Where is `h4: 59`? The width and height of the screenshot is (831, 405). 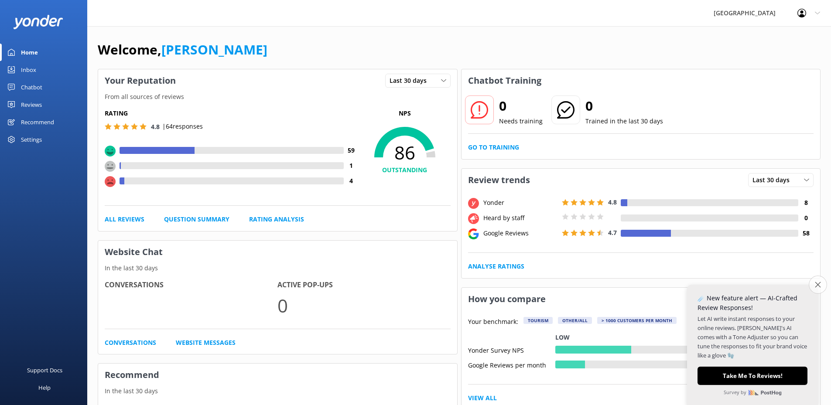 h4: 59 is located at coordinates (351, 150).